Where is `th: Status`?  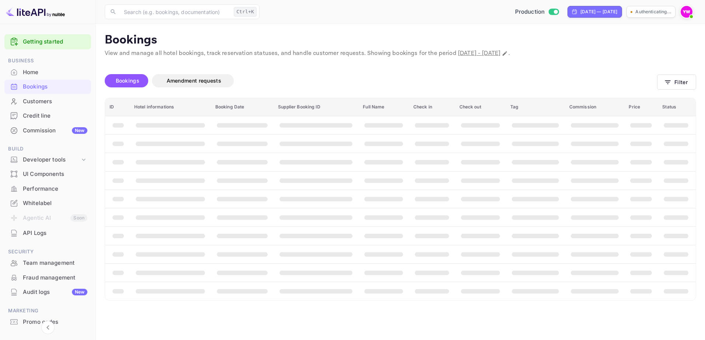 th: Status is located at coordinates (676, 107).